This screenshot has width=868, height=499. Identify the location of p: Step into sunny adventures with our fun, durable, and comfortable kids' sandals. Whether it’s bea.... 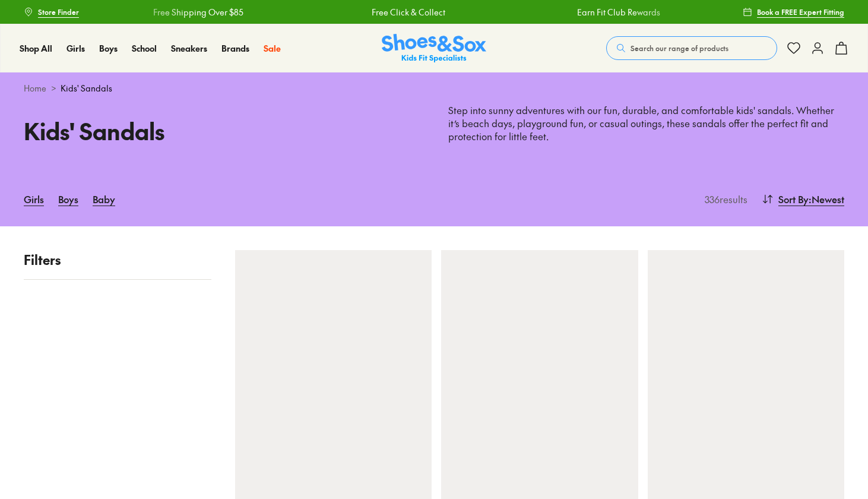
(646, 123).